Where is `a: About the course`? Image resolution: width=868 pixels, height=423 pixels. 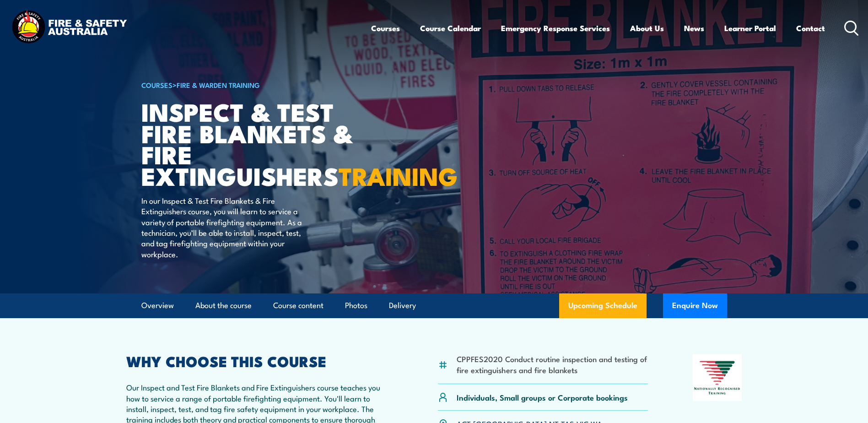 a: About the course is located at coordinates (223, 305).